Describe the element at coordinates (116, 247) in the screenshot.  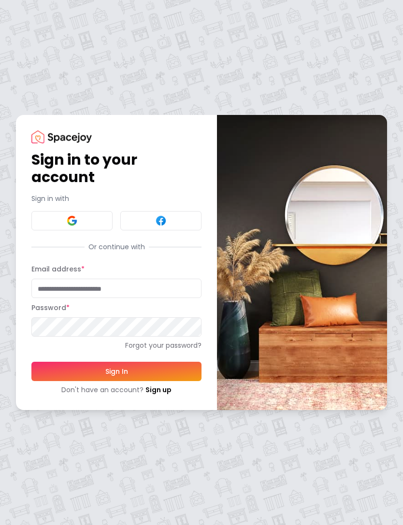
I see `span: Or continue with` at that location.